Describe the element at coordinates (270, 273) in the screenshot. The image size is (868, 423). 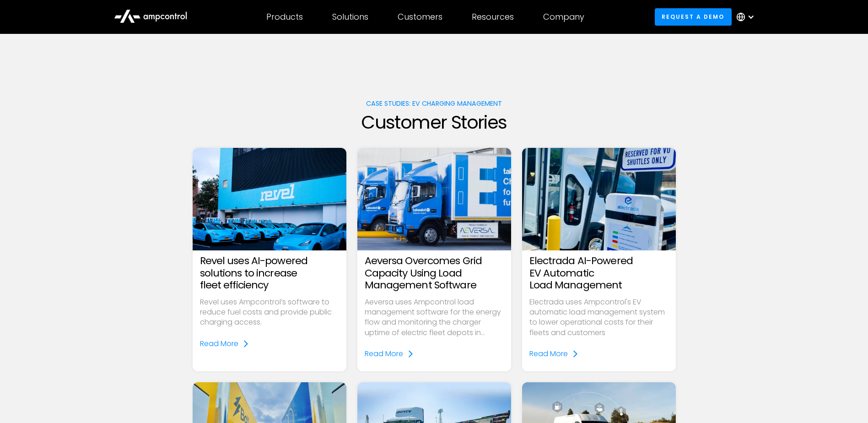
I see `h3: Revel uses AI-powered solutions to increase fleet efficiency` at that location.